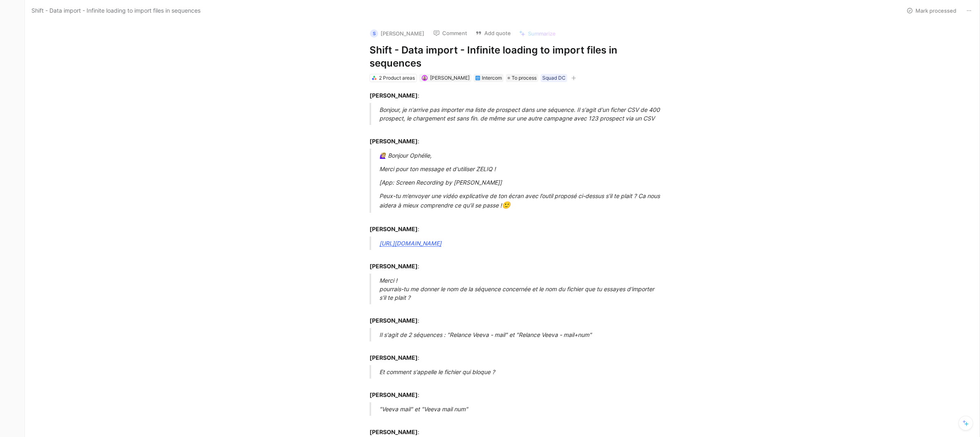 This screenshot has height=437, width=980. Describe the element at coordinates (521, 114) in the screenshot. I see `div: Bonjour, je n'arrive pas importer ma liste de prospect dans une séquence. Il s'agit d'un ficher C...` at that location.